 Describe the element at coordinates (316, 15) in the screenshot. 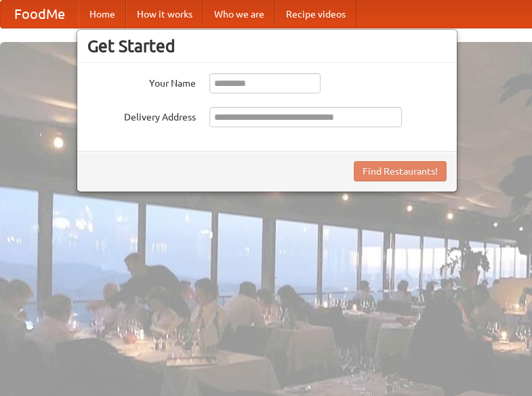

I see `a: Recipe videos` at that location.